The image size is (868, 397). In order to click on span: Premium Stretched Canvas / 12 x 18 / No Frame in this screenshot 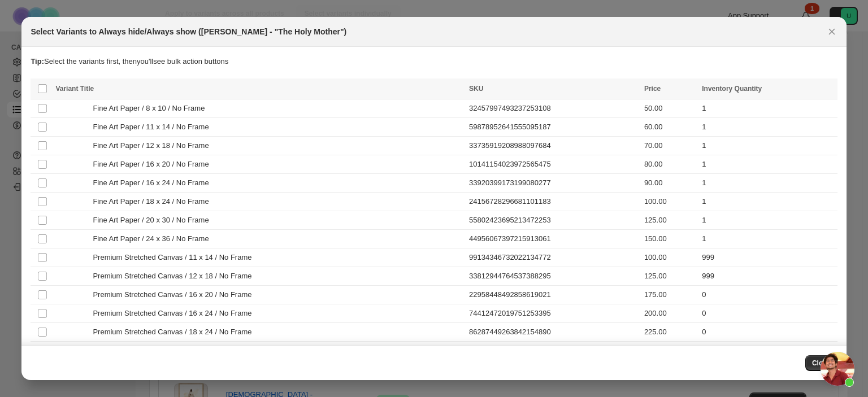, I will do `click(175, 276)`.